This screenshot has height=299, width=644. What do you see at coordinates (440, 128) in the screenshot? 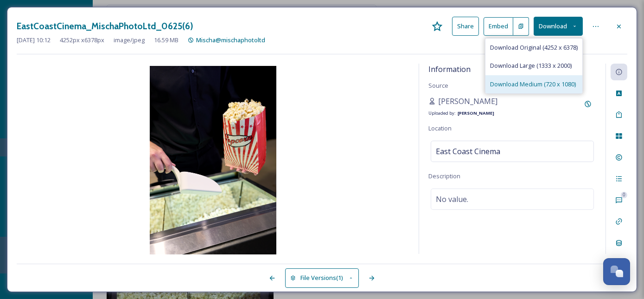
I see `span: Location` at bounding box center [440, 128].